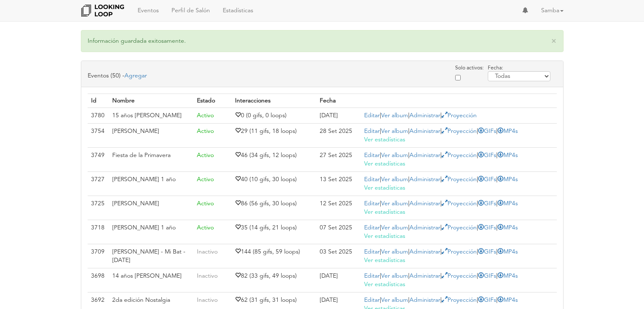  Describe the element at coordinates (469, 68) in the screenshot. I see `label: Solo activos:` at that location.